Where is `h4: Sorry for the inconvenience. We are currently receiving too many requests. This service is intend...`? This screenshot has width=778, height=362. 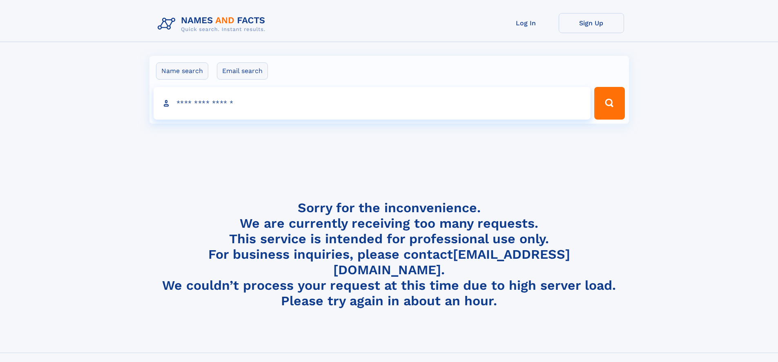
h4: Sorry for the inconvenience. We are currently receiving too many requests. This service is intend... is located at coordinates (389, 254).